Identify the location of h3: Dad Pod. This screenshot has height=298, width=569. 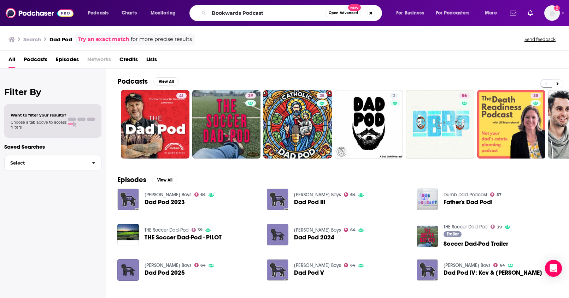
(61, 39).